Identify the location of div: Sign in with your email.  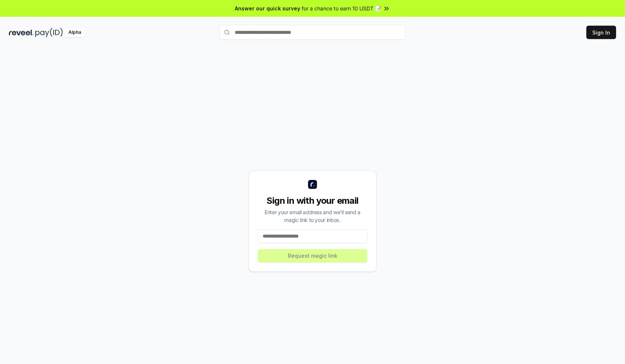
(312, 201).